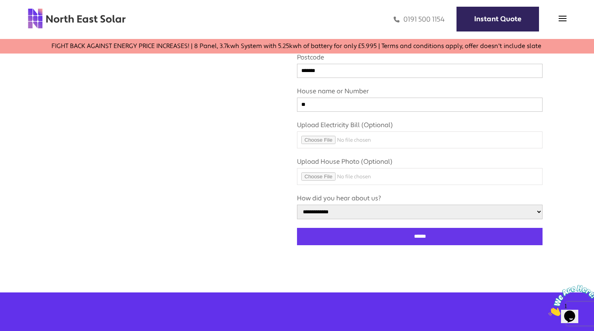 Image resolution: width=594 pixels, height=331 pixels. I want to click on input: Upload Electricity Bill (Optional), so click(420, 140).